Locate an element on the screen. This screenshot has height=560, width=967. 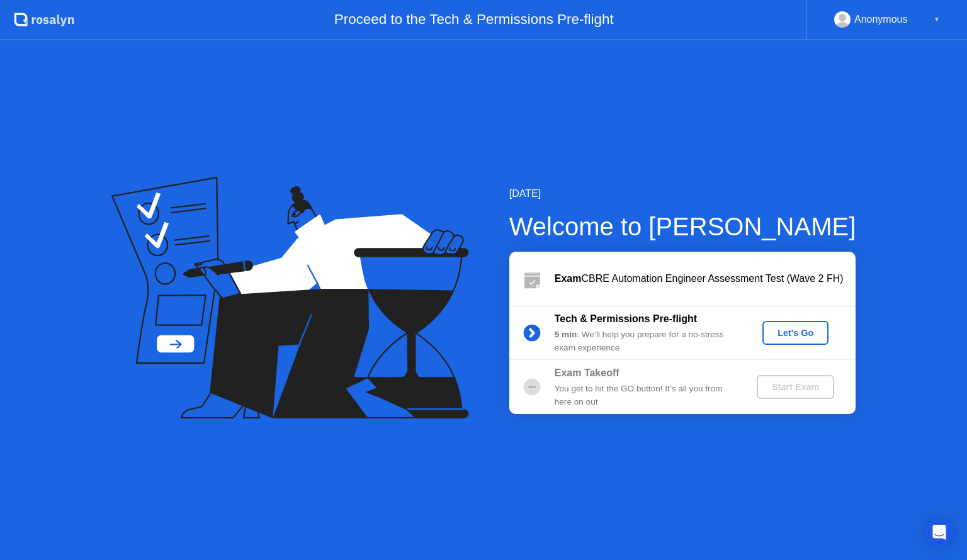
div: Let's Go is located at coordinates (795, 333).